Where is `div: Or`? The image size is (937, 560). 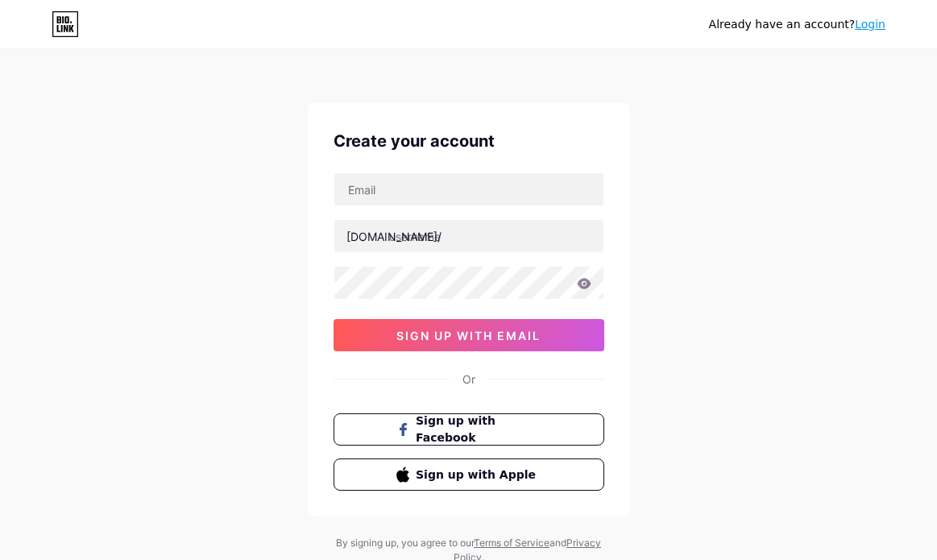
div: Or is located at coordinates (469, 378).